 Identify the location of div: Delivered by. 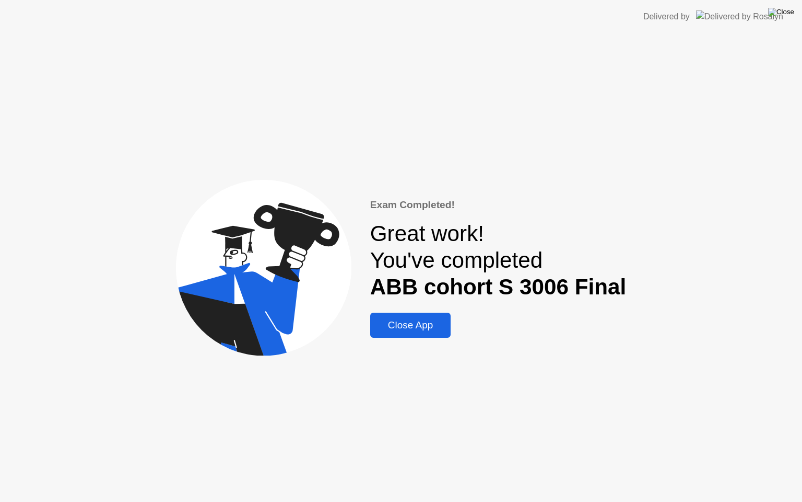
(667, 17).